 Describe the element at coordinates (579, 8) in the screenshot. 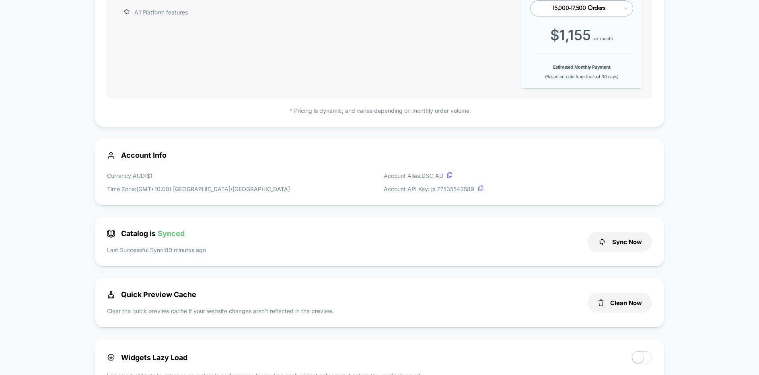

I see `div: 15,000-17,500 Orders` at that location.